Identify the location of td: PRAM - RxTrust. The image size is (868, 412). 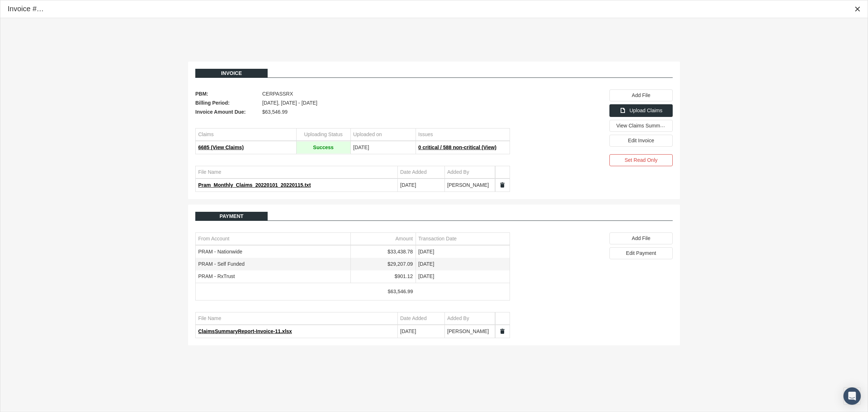
(273, 277).